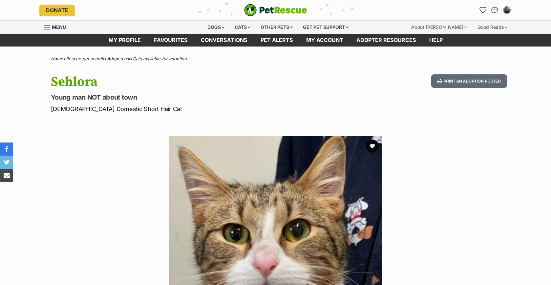 This screenshot has height=285, width=551. I want to click on div: Good Reads, so click(492, 27).